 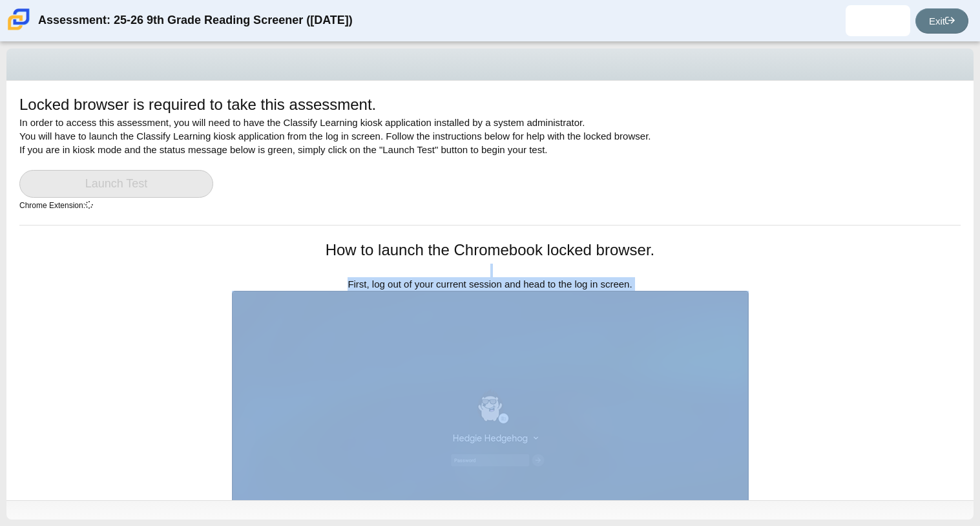 I want to click on a: Carmen School of Science & Technology, so click(x=19, y=29).